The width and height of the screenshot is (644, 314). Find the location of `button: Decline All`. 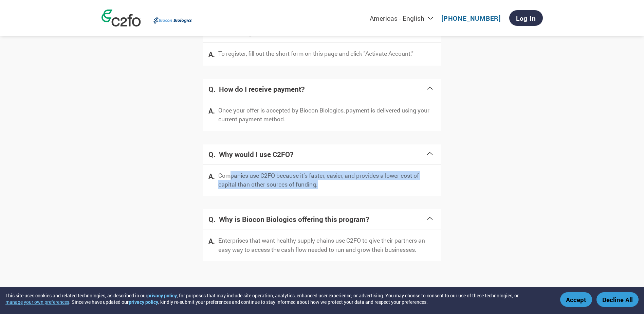

button: Decline All is located at coordinates (617, 299).